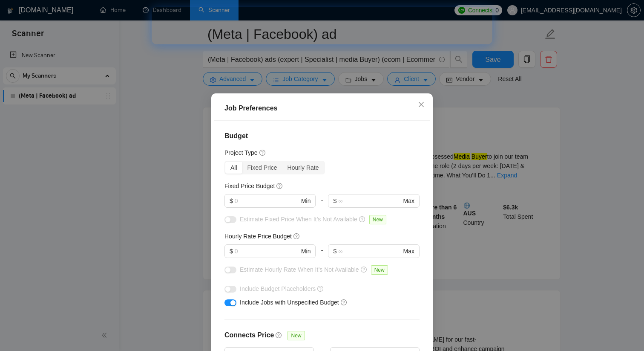 The height and width of the screenshot is (351, 644). Describe the element at coordinates (421, 104) in the screenshot. I see `span: close` at that location.